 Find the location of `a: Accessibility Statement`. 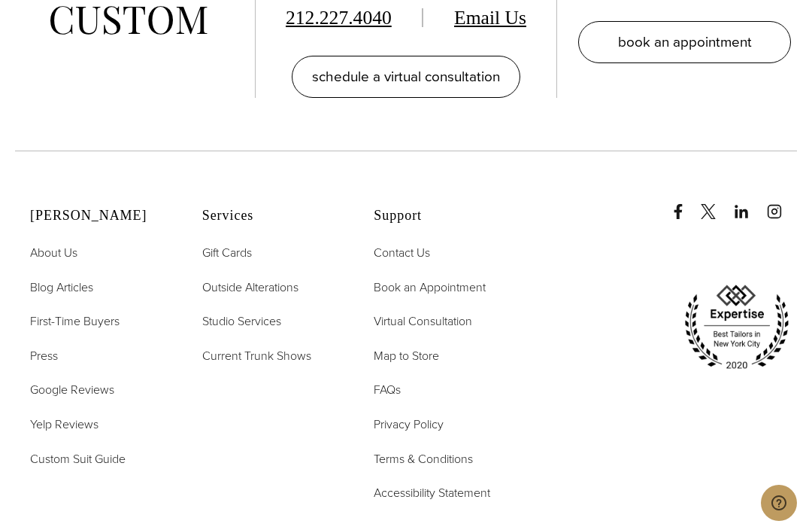

a: Accessibility Statement is located at coordinates (432, 493).